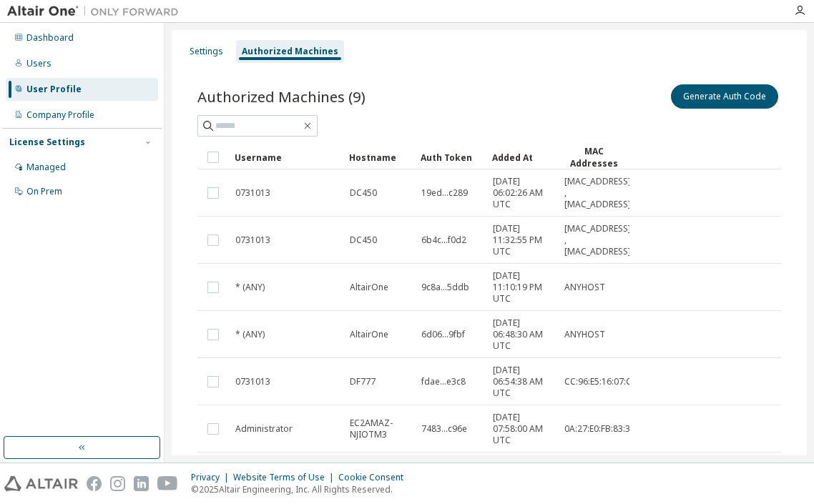 The height and width of the screenshot is (504, 814). What do you see at coordinates (600, 382) in the screenshot?
I see `span: CC:96:E5:16:07:C6` at bounding box center [600, 382].